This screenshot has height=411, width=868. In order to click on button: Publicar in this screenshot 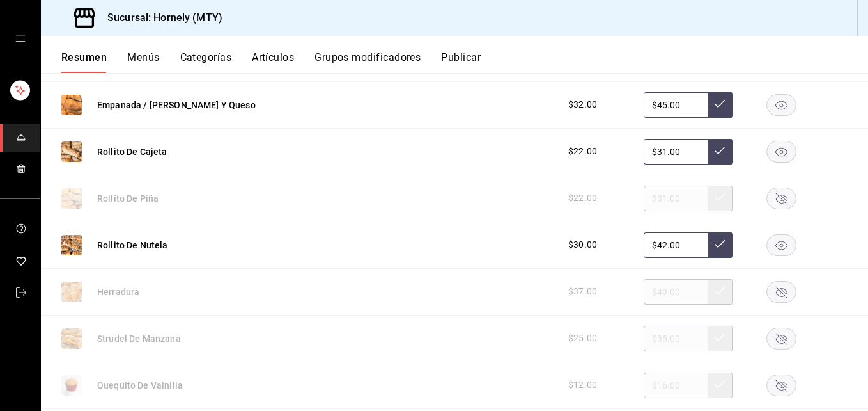, I will do `click(461, 62)`.